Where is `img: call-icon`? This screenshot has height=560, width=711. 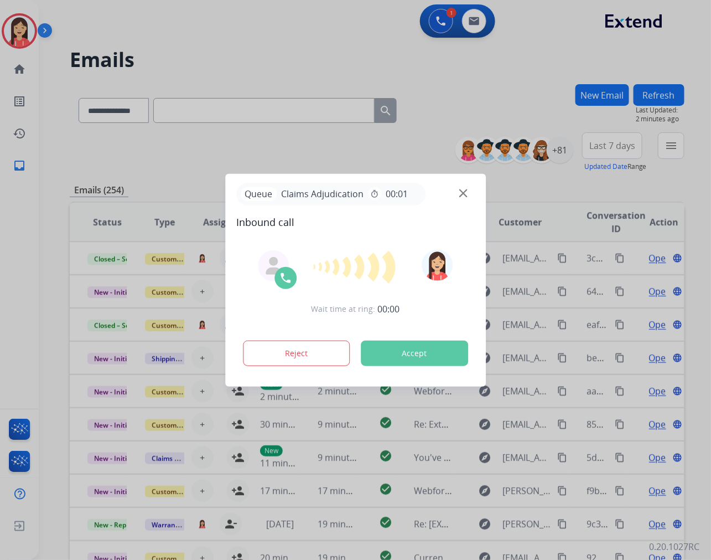
img: call-icon is located at coordinates (286, 278).